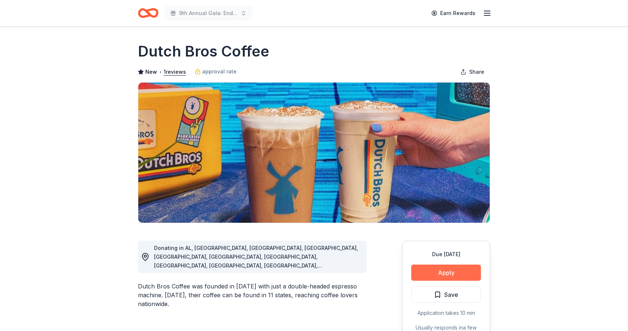 This screenshot has height=331, width=628. I want to click on button: 1reviews, so click(175, 72).